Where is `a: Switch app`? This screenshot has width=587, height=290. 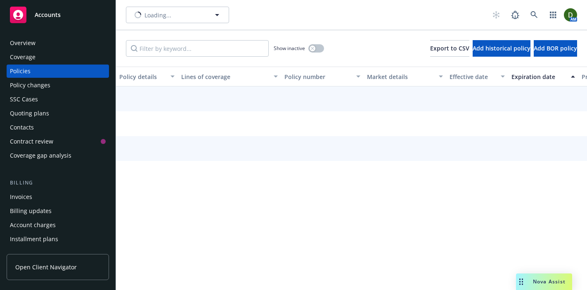 a: Switch app is located at coordinates (554, 15).